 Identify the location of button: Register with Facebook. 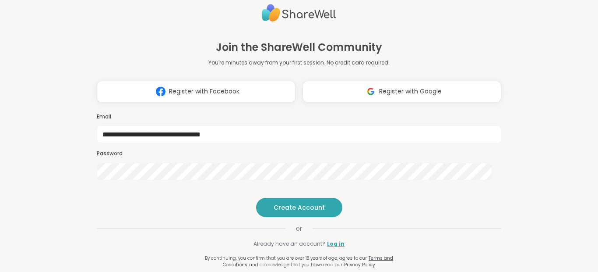
(196, 92).